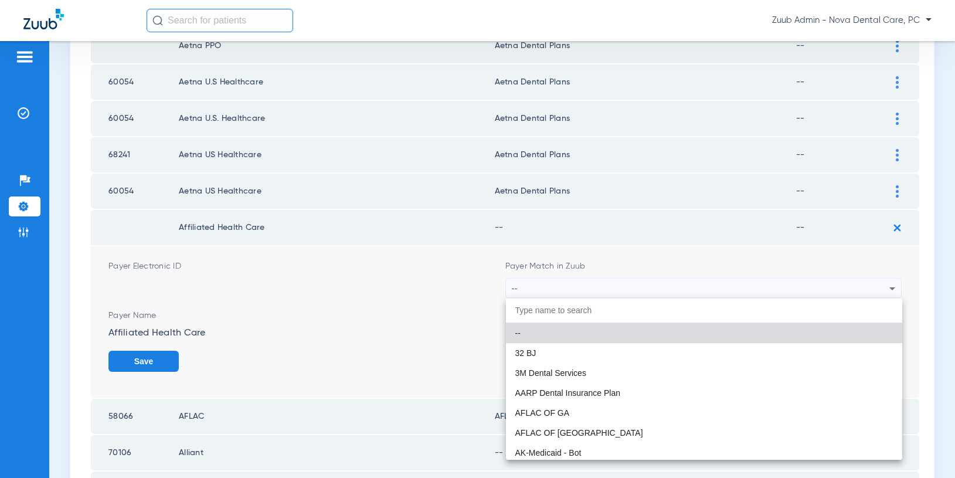 This screenshot has width=955, height=478. What do you see at coordinates (526, 353) in the screenshot?
I see `span: 32 BJ` at bounding box center [526, 353].